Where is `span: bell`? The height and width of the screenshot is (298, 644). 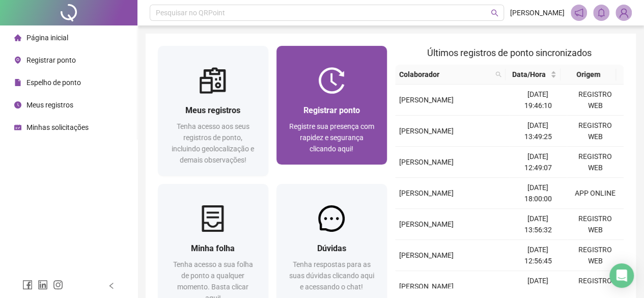
span: bell is located at coordinates (602, 13).